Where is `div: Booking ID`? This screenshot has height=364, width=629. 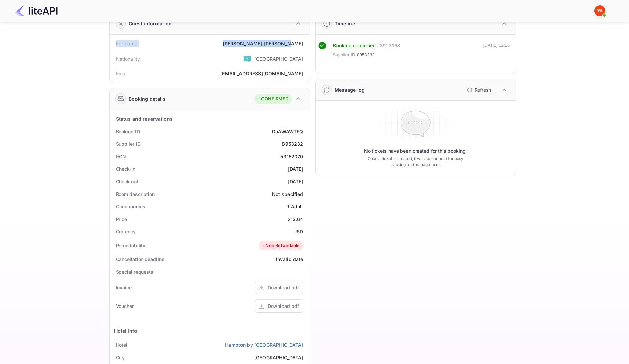
div: Booking ID is located at coordinates (128, 132).